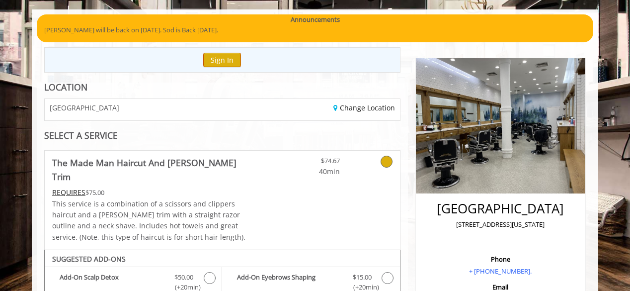 The height and width of the screenshot is (291, 630). I want to click on div: $75.00, so click(152, 192).